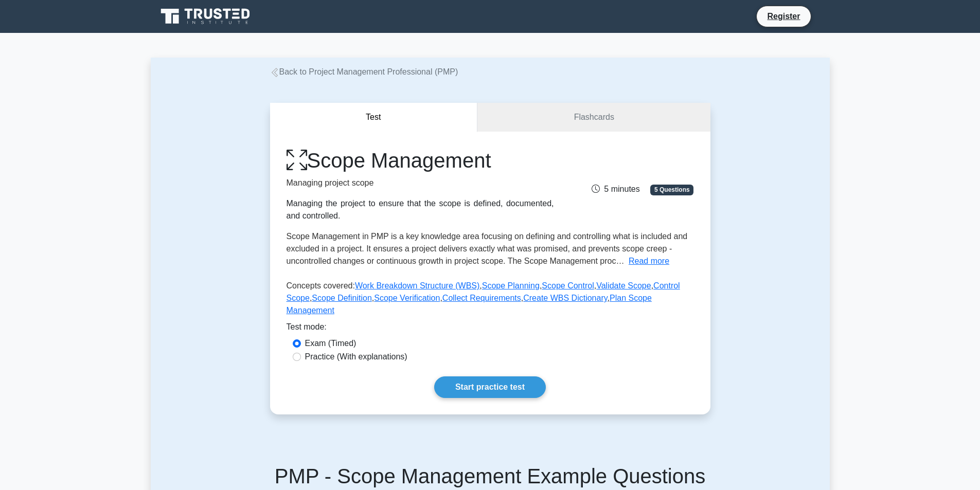 The width and height of the screenshot is (980, 490). Describe the element at coordinates (365, 71) in the screenshot. I see `a: Back to Project Management Professional (PMP)` at that location.